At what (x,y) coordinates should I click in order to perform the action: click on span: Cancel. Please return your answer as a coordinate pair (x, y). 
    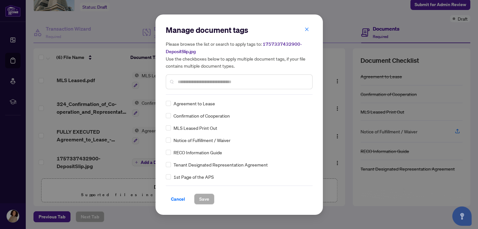
    Looking at the image, I should click on (178, 199).